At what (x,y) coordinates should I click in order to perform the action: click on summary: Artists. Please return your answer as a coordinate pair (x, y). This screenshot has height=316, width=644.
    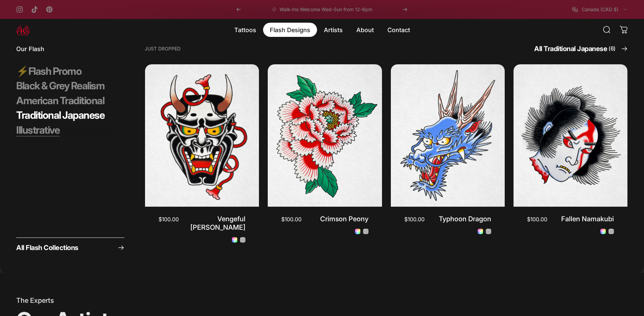
    Looking at the image, I should click on (333, 30).